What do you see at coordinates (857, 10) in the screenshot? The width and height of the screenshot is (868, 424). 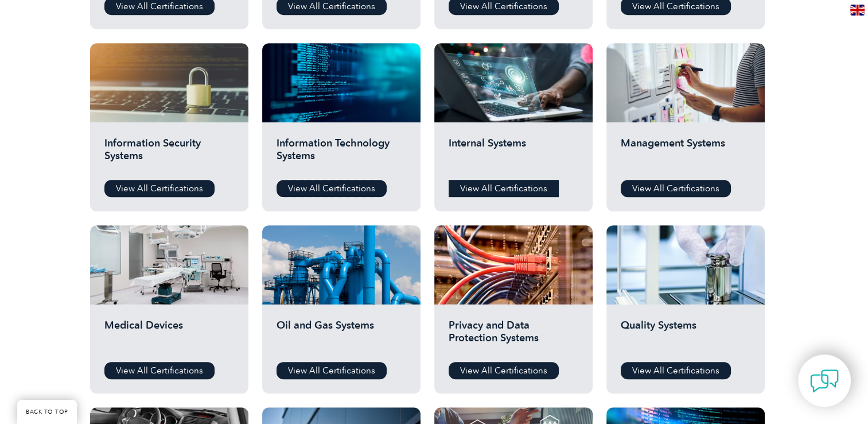 I see `img: en` at bounding box center [857, 10].